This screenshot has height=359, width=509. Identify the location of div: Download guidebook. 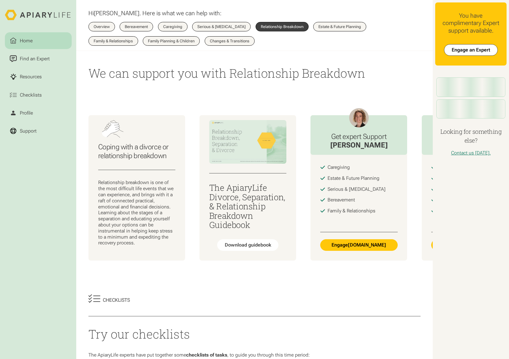
(248, 245).